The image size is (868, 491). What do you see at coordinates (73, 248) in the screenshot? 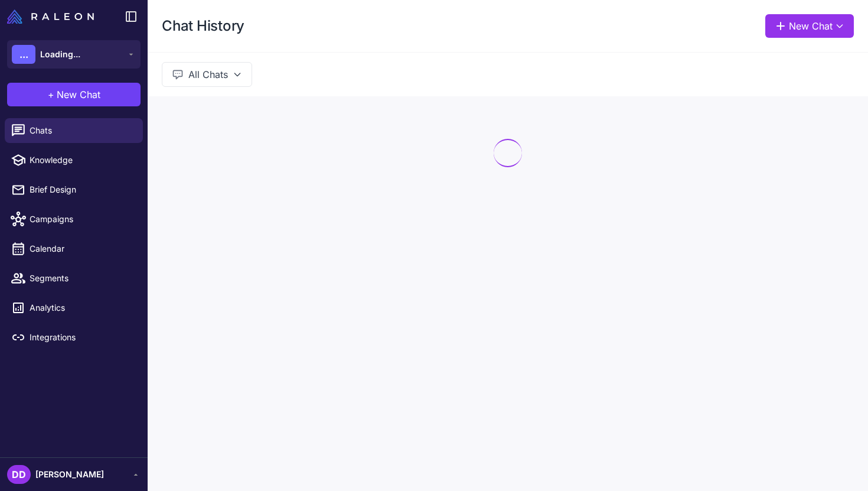
I see `a: Calendar` at bounding box center [73, 248].